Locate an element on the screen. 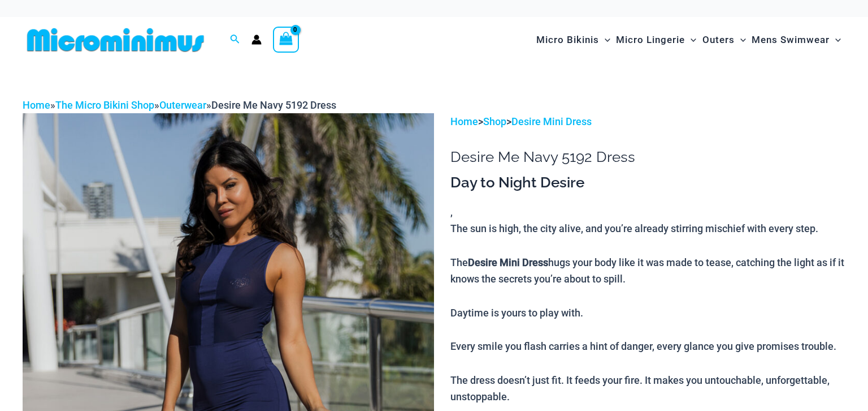  span: Desire Me Navy 5192 Dress is located at coordinates (274, 104).